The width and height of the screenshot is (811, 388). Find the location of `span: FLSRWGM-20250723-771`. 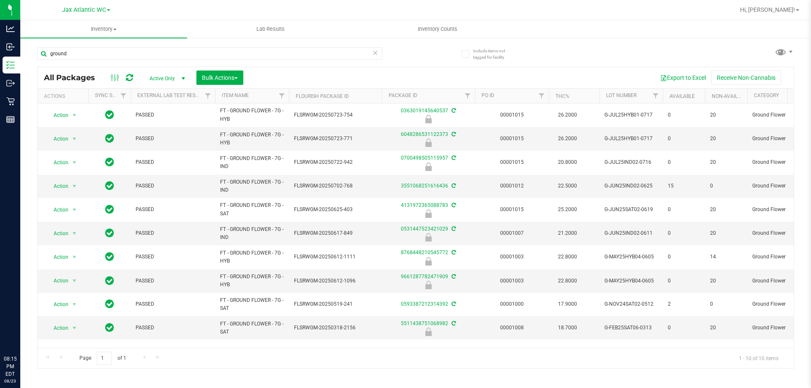

span: FLSRWGM-20250723-771 is located at coordinates (335, 139).